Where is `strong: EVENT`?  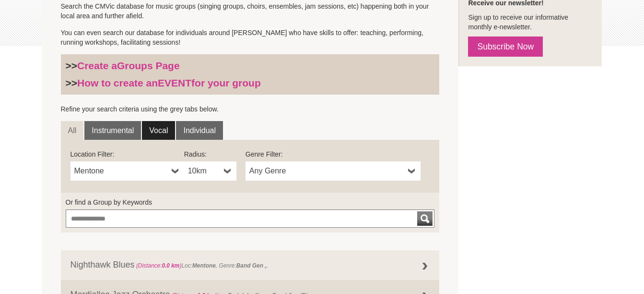 strong: EVENT is located at coordinates (175, 83).